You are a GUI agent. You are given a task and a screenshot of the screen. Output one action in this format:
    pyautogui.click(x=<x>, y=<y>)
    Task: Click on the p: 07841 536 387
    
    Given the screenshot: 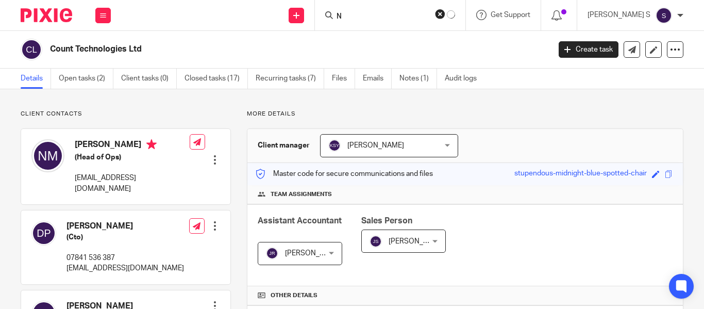 What is the action you would take?
    pyautogui.click(x=125, y=258)
    